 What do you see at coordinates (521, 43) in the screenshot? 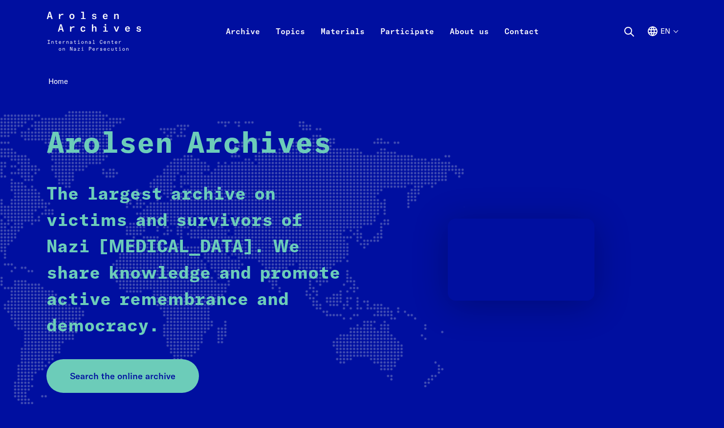
I see `a: Contact` at bounding box center [521, 43].